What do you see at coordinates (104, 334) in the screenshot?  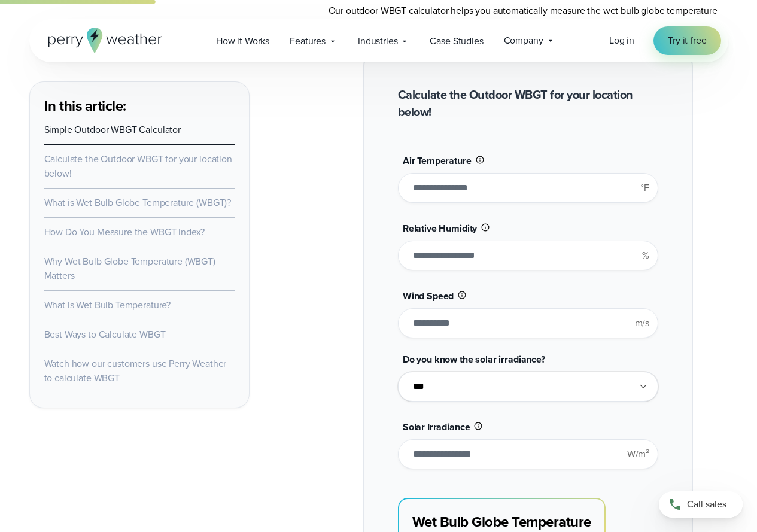 I see `a: Best Ways to Calculate WBGT` at bounding box center [104, 334].